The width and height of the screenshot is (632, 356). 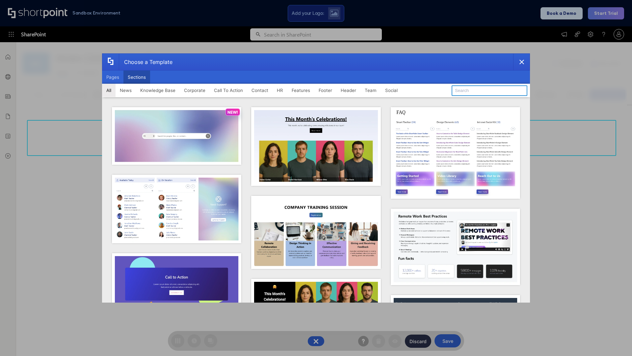 I want to click on button: Footer, so click(x=325, y=90).